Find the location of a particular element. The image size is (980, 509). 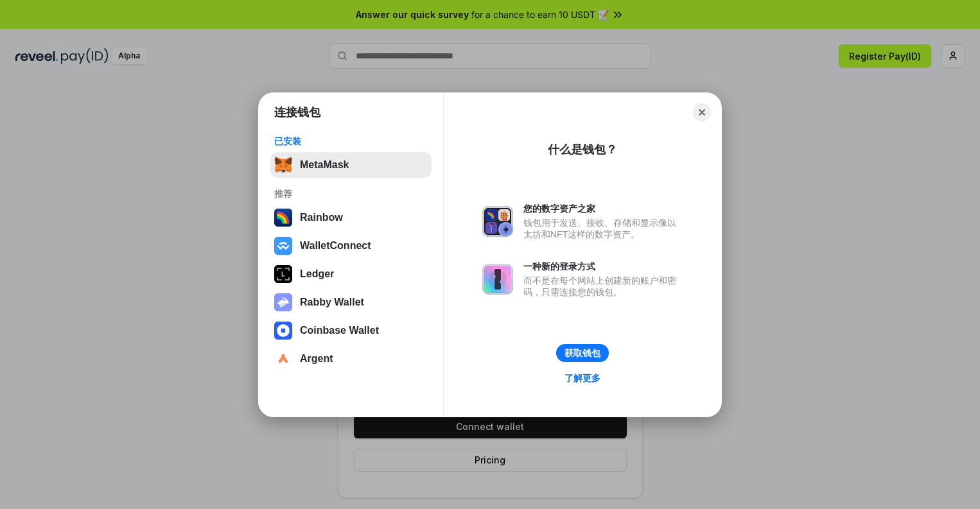

button: Close is located at coordinates (702, 113).